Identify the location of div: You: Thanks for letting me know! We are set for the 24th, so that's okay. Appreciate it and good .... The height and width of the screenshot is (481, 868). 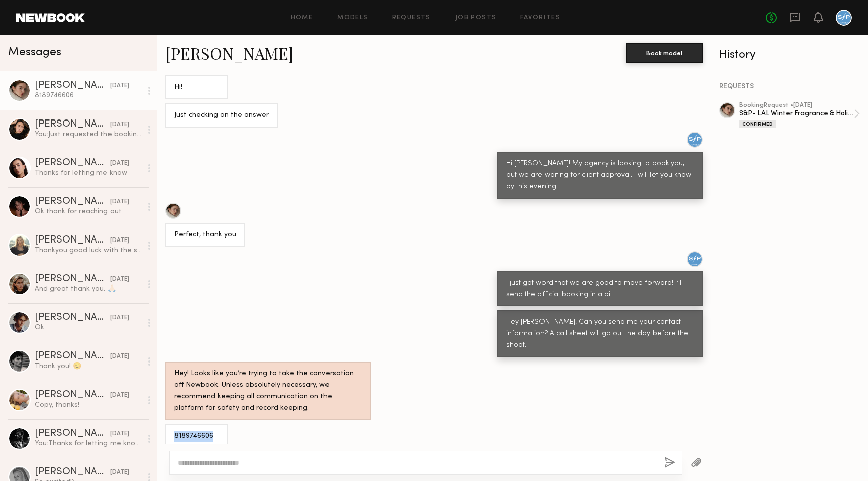
(88, 443).